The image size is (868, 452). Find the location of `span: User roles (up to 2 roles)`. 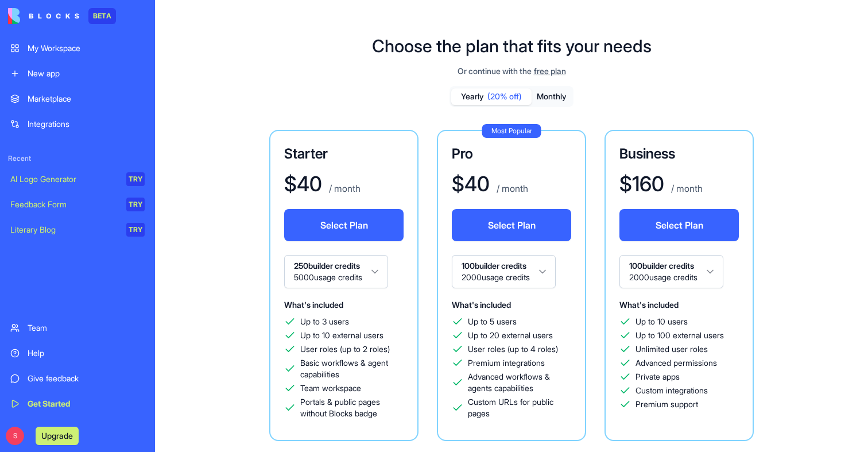

span: User roles (up to 2 roles) is located at coordinates (345, 349).